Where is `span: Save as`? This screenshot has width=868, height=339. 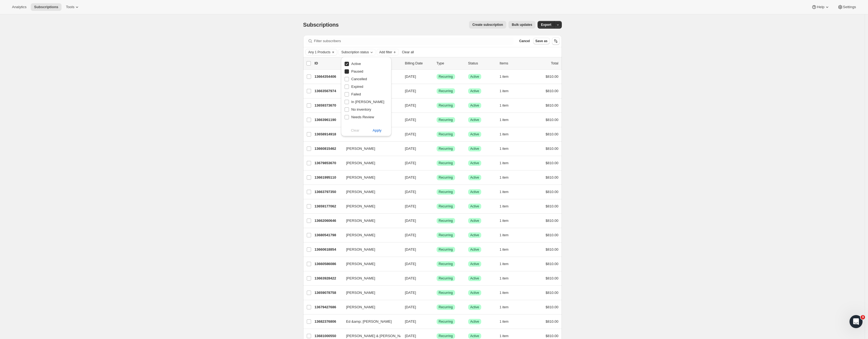 span: Save as is located at coordinates (542, 41).